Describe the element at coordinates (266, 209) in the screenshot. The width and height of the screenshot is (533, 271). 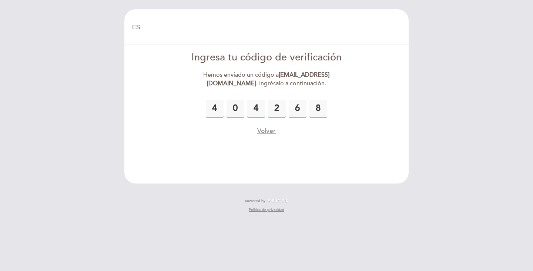
I see `a: Política de privacidad` at that location.